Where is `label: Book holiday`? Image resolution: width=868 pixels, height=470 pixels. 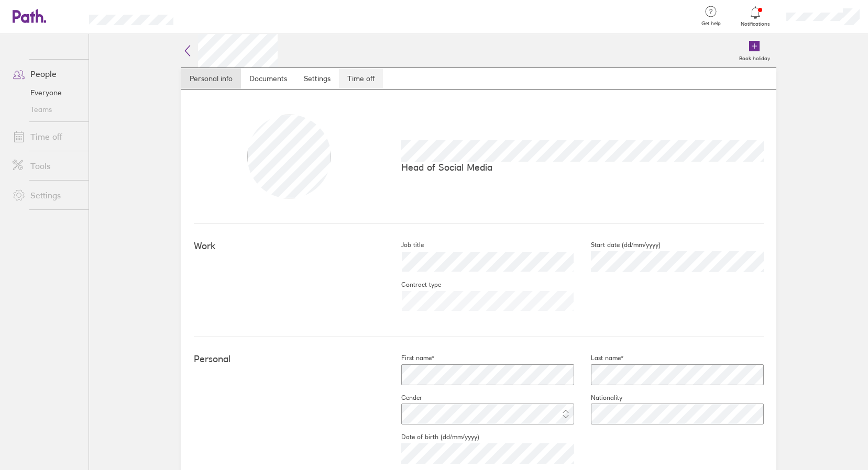
label: Book holiday is located at coordinates (754, 57).